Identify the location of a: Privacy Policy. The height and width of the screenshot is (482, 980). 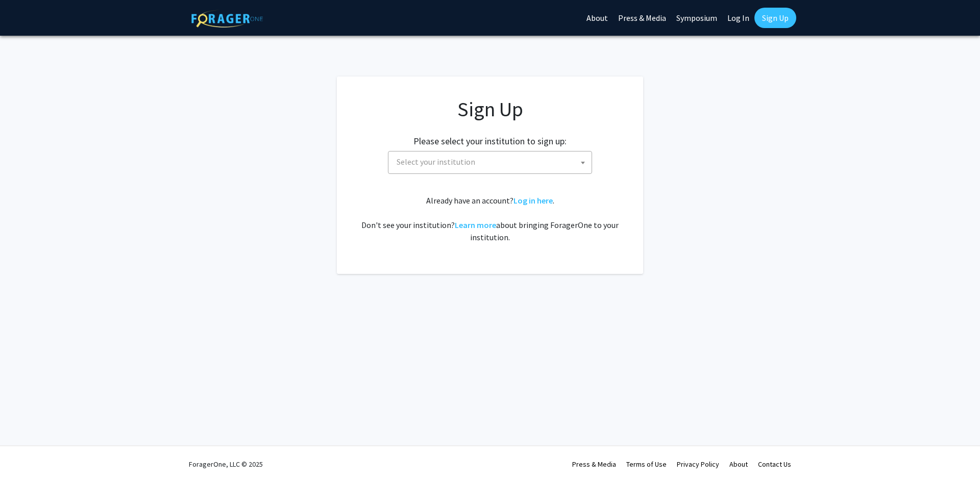
(698, 464).